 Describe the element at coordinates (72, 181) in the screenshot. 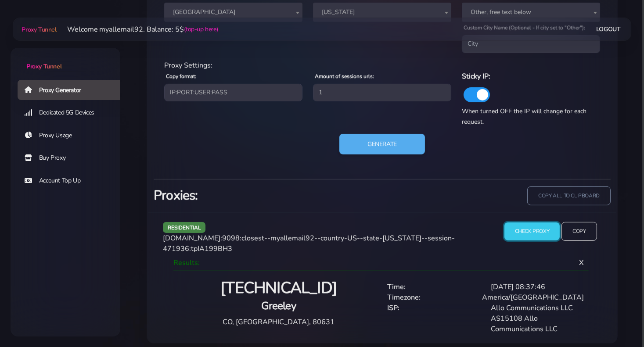

I see `a: Account Top Up` at that location.